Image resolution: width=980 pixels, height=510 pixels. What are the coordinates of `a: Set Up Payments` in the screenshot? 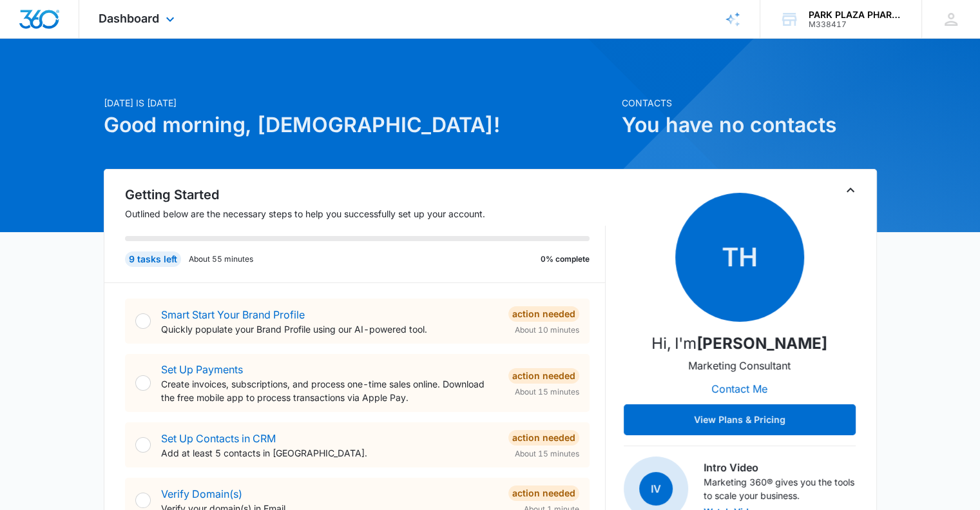 It's located at (202, 369).